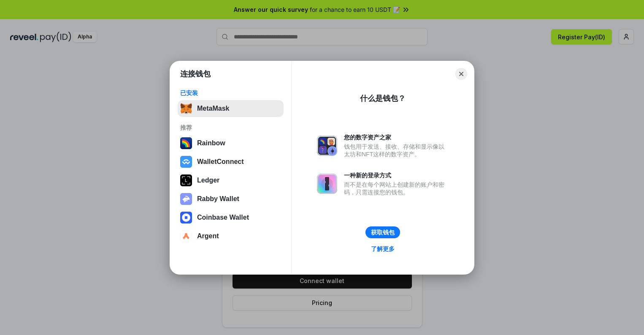 Image resolution: width=644 pixels, height=335 pixels. I want to click on div: WalletConnect, so click(220, 162).